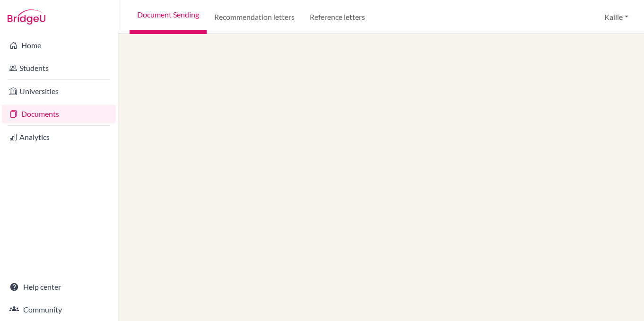 The image size is (644, 321). What do you see at coordinates (59, 91) in the screenshot?
I see `a: Universities` at bounding box center [59, 91].